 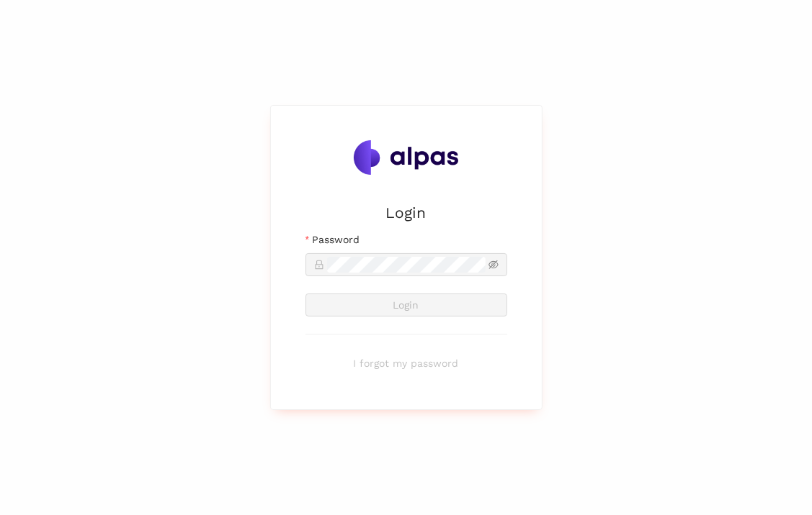 I want to click on label: Password, so click(x=332, y=240).